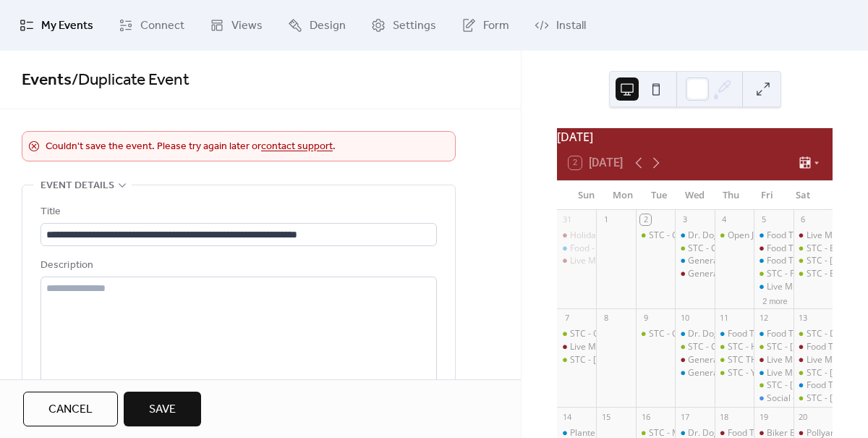 The image size is (868, 438). Describe the element at coordinates (130, 81) in the screenshot. I see `span: / Duplicate Event` at that location.